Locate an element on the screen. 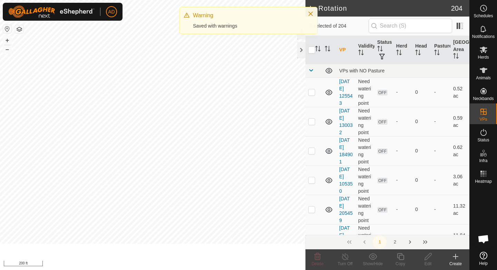 The image size is (497, 270). h2: In Rotation is located at coordinates (380, 8).